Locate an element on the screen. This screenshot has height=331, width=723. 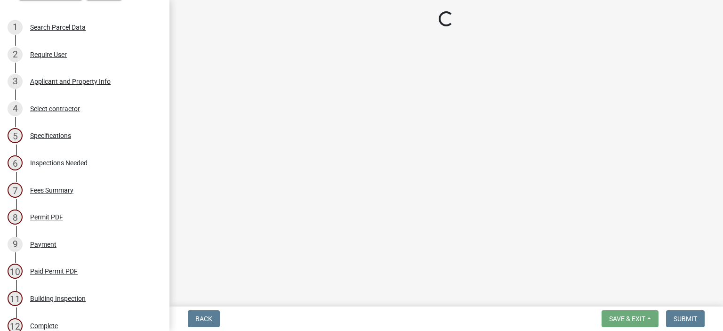
div: 11 is located at coordinates (15, 298).